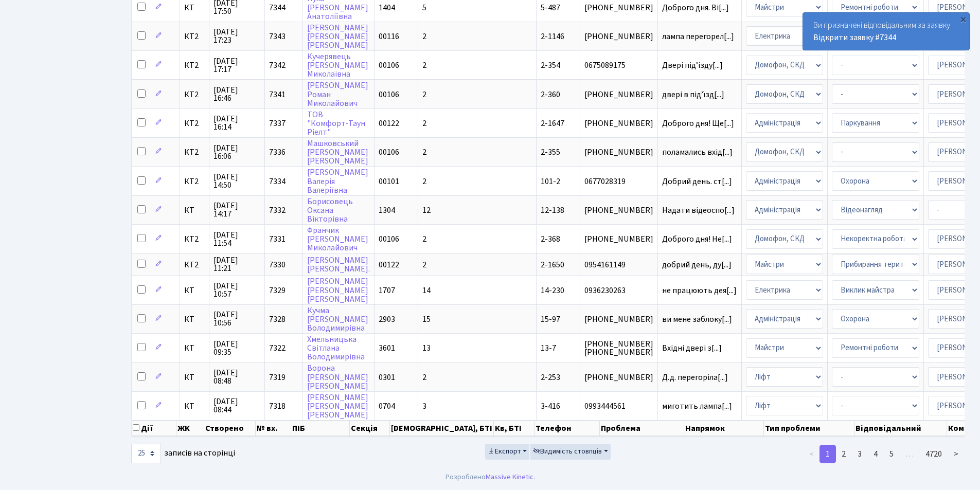 The height and width of the screenshot is (490, 980). Describe the element at coordinates (619, 407) in the screenshot. I see `span: 0993444561` at that location.